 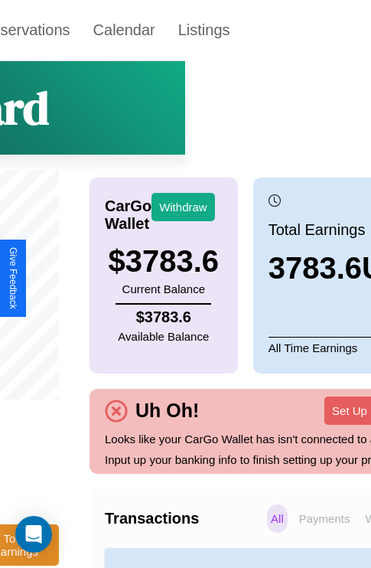 I want to click on p: Available Balance, so click(x=163, y=336).